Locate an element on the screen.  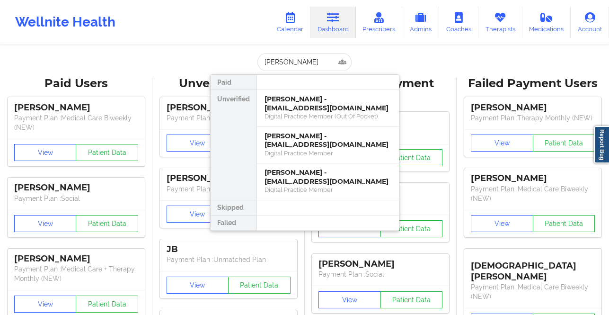
a: Report Bug is located at coordinates (601, 144).